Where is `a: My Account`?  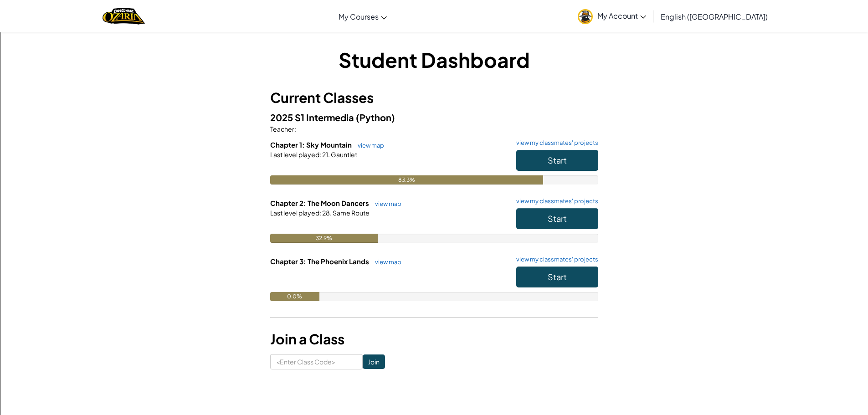 a: My Account is located at coordinates (612, 16).